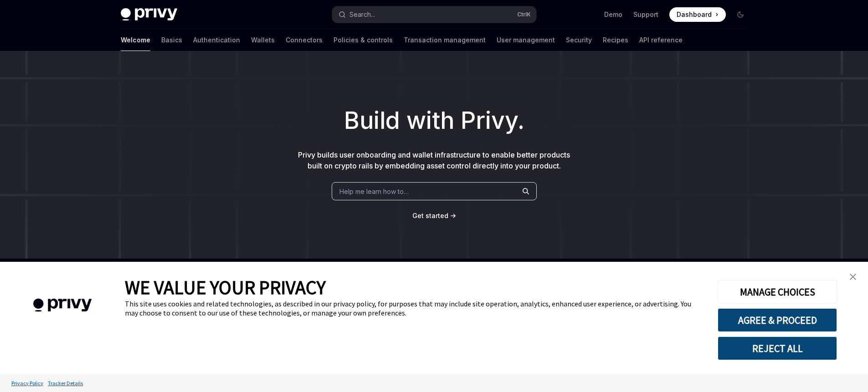  Describe the element at coordinates (374, 191) in the screenshot. I see `span: Help me learn how to…` at that location.